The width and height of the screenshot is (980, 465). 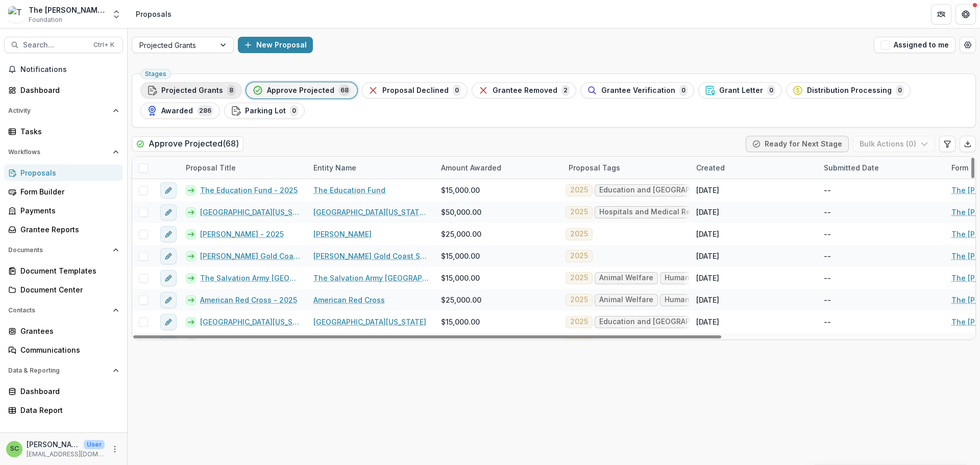 What do you see at coordinates (63, 69) in the screenshot?
I see `button: Notifications` at bounding box center [63, 69].